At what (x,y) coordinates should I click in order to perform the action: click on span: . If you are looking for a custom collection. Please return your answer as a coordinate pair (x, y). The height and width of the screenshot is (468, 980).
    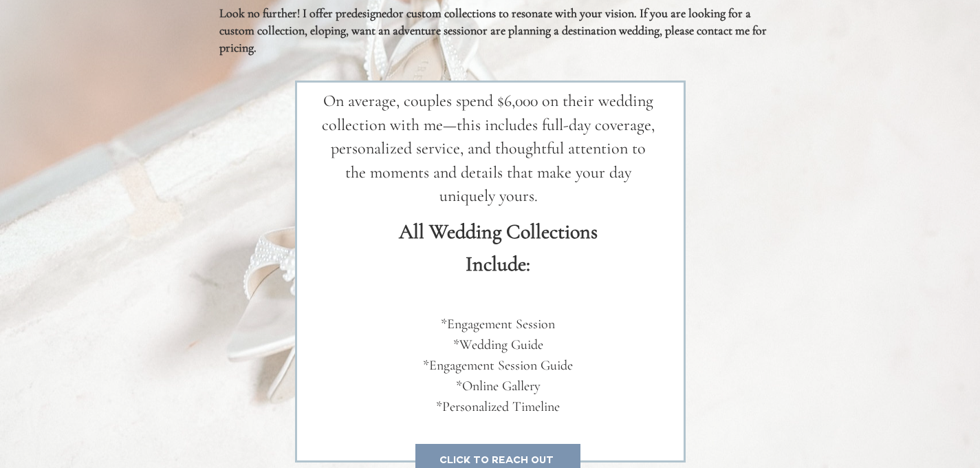
    Looking at the image, I should click on (485, 21).